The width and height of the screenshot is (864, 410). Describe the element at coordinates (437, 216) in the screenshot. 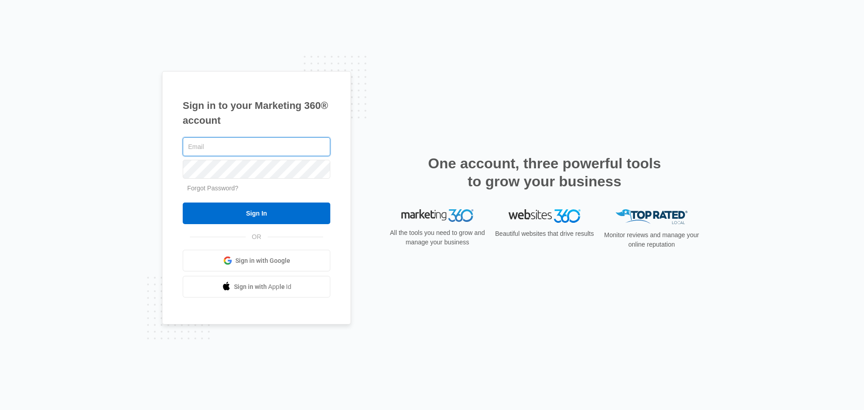

I see `img: Marketing 360` at that location.